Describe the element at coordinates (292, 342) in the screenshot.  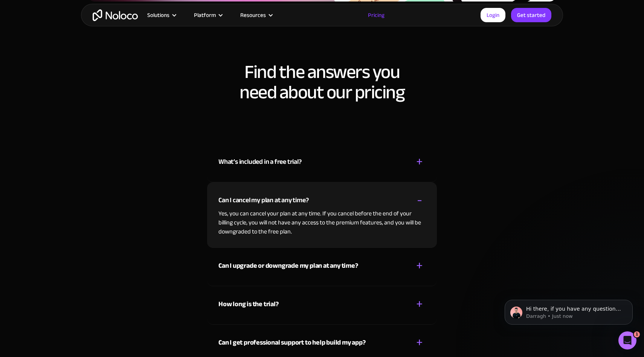
I see `strong: Can I get professional support to help build my app?` at that location.